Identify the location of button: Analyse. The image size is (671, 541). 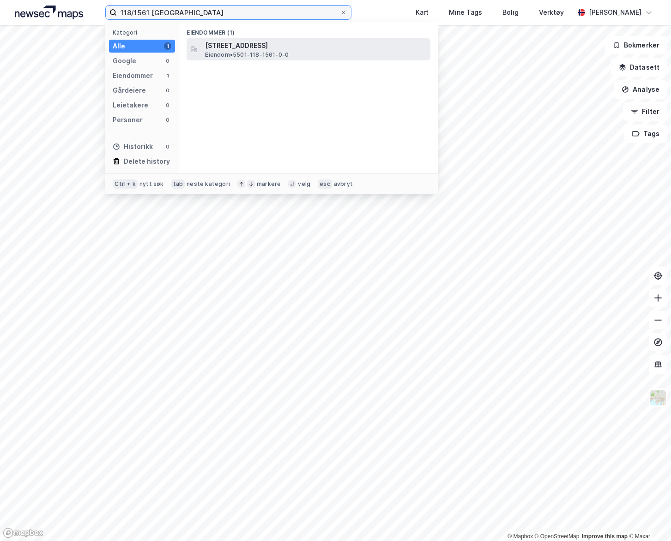
(640, 90).